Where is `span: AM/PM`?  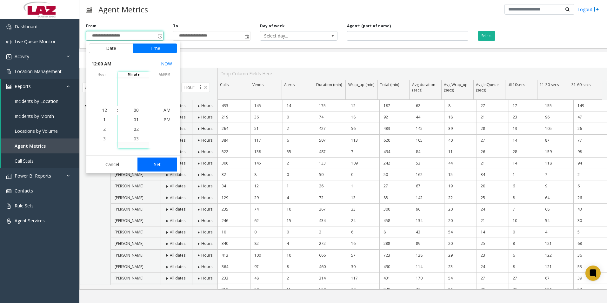
span: AM/PM is located at coordinates (164, 74).